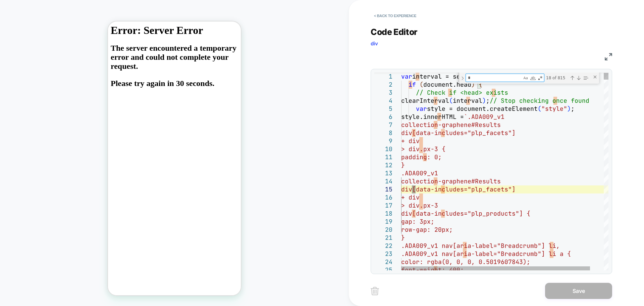  I want to click on div: Use Regular Expression (Alt+R), so click(540, 78).